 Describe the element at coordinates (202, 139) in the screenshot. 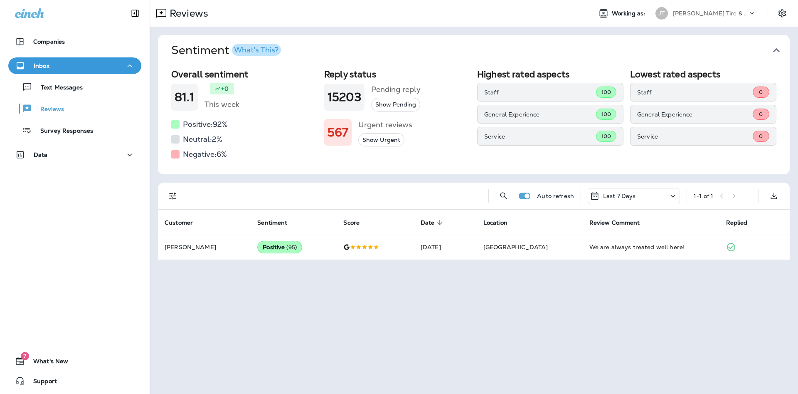

I see `h5: Neutral: 2 %` at that location.